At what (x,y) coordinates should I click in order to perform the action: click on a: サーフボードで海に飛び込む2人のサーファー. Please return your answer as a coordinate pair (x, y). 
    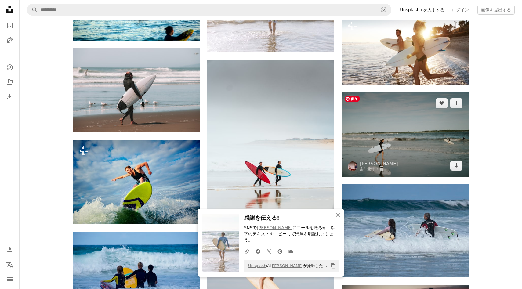
    Looking at the image, I should click on (405, 50).